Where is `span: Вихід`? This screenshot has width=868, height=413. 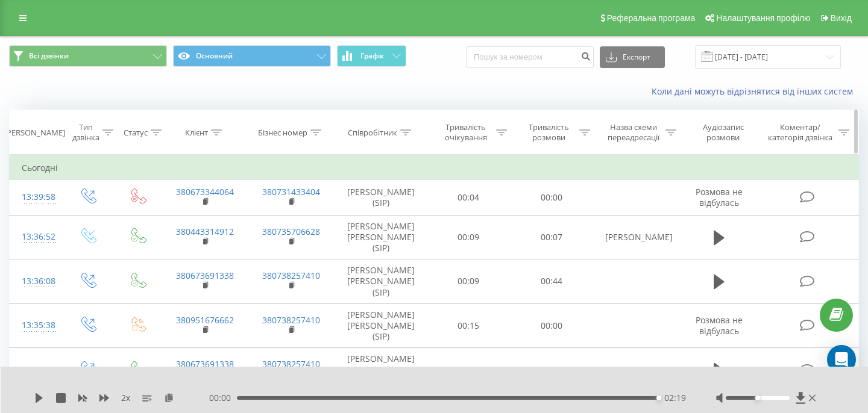 span: Вихід is located at coordinates (841, 18).